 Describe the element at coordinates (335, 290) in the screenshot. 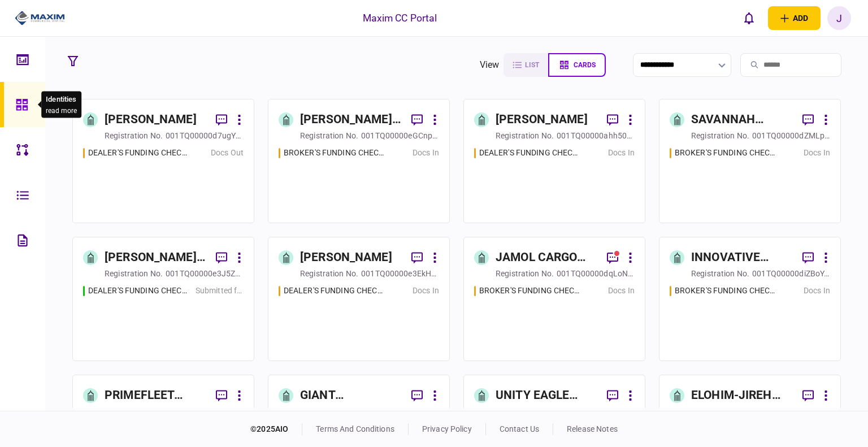

I see `div: DEALER'S FUNDING CHECKLIST - EFA - MCC150030` at that location.